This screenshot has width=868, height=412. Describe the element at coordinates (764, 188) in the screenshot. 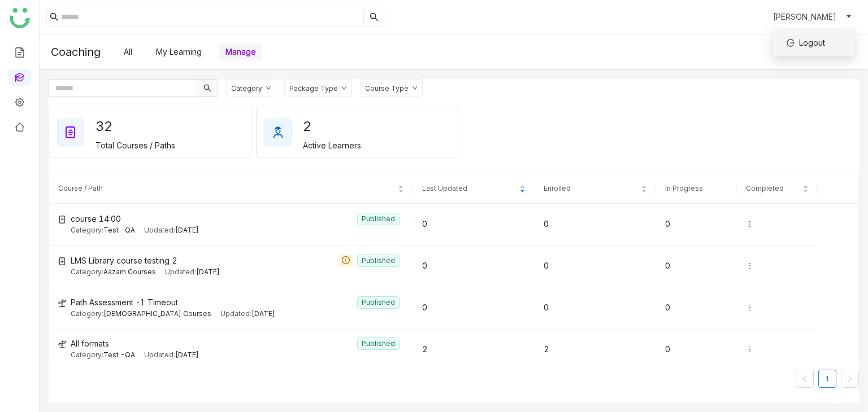

I see `span: Completed` at that location.